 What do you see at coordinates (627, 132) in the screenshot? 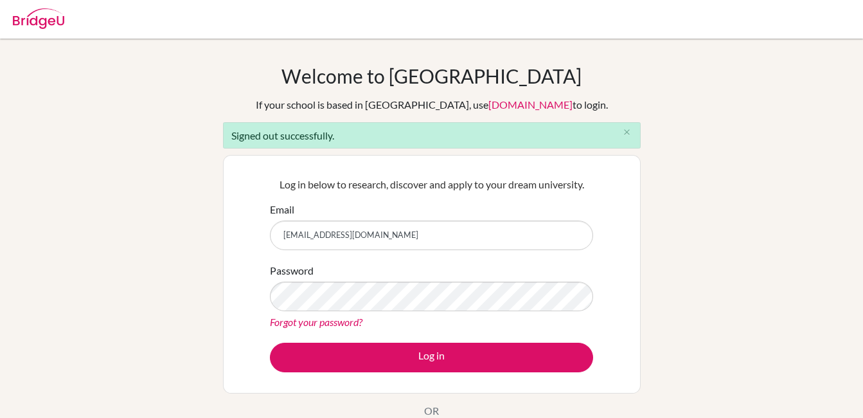
I see `i: close` at bounding box center [627, 132].